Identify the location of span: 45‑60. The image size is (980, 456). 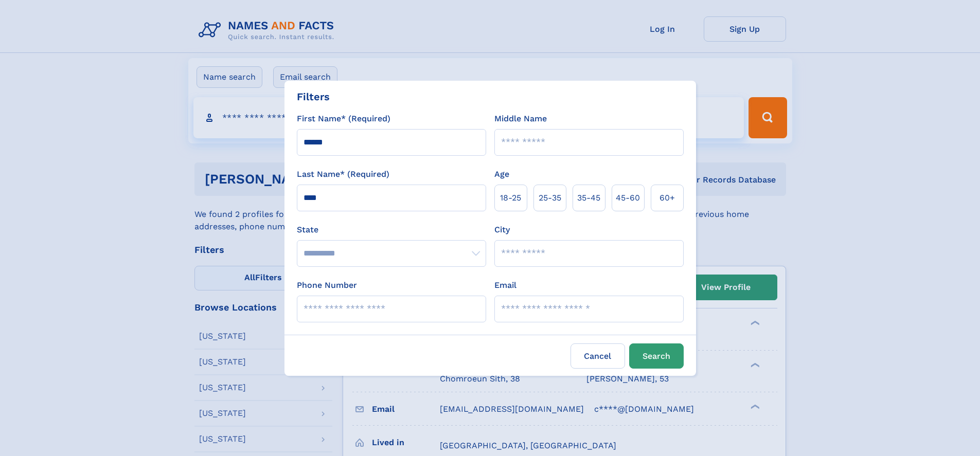
(628, 198).